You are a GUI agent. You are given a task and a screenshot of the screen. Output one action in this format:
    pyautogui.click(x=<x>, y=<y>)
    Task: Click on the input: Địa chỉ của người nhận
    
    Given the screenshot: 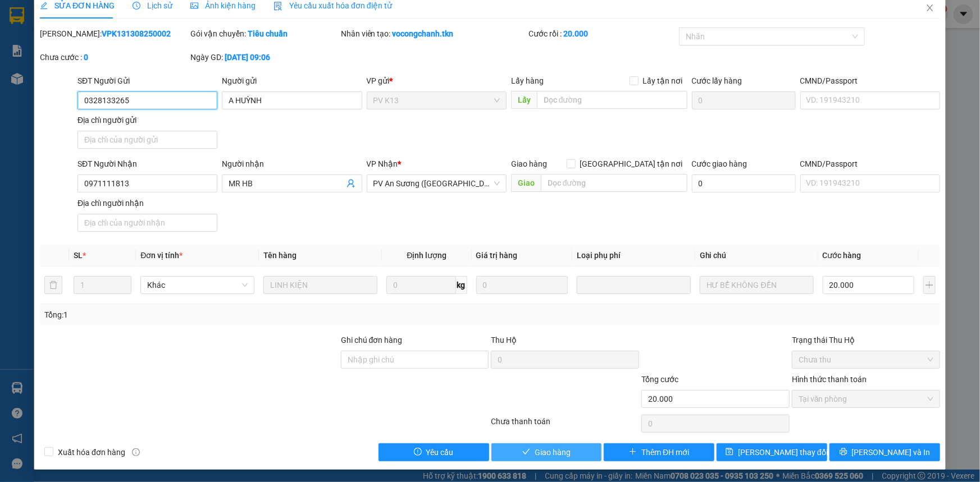 What is the action you would take?
    pyautogui.click(x=147, y=223)
    